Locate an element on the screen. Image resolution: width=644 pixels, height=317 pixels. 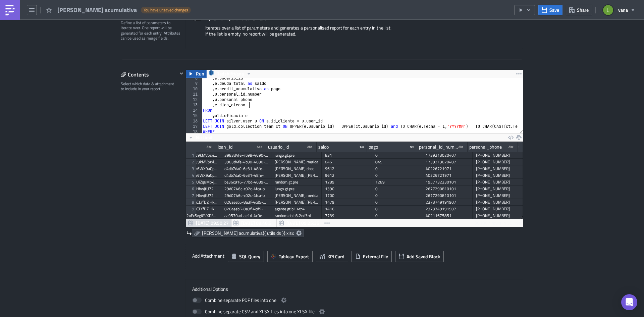
span: You have unsaved changes is located at coordinates (166, 10).